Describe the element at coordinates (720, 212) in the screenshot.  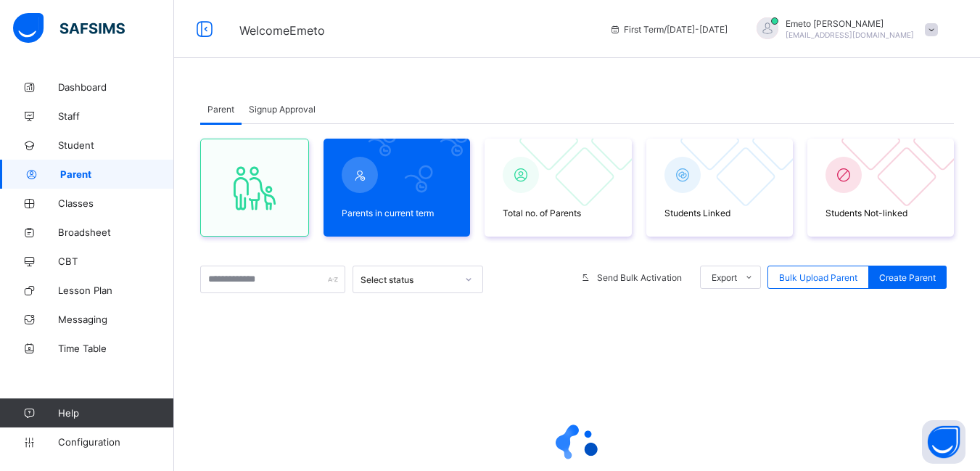
I see `span: Students Linked` at that location.